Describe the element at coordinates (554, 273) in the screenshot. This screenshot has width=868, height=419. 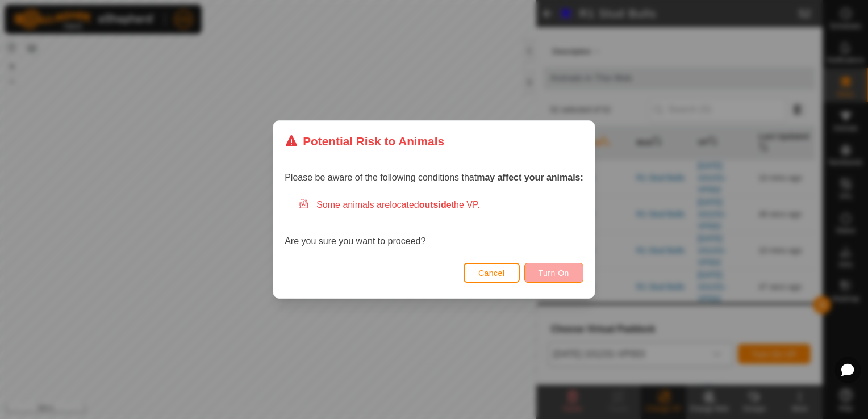
I see `span: Turn On` at that location.